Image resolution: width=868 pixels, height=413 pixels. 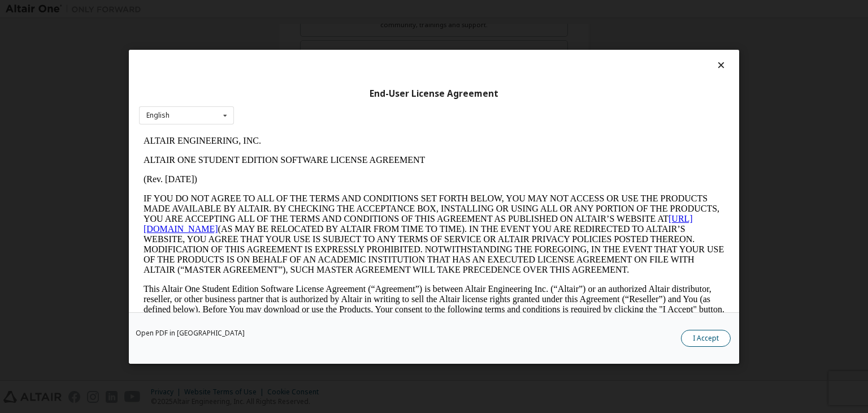 What do you see at coordinates (434, 93) in the screenshot?
I see `div: End-User License Agreement` at bounding box center [434, 93].